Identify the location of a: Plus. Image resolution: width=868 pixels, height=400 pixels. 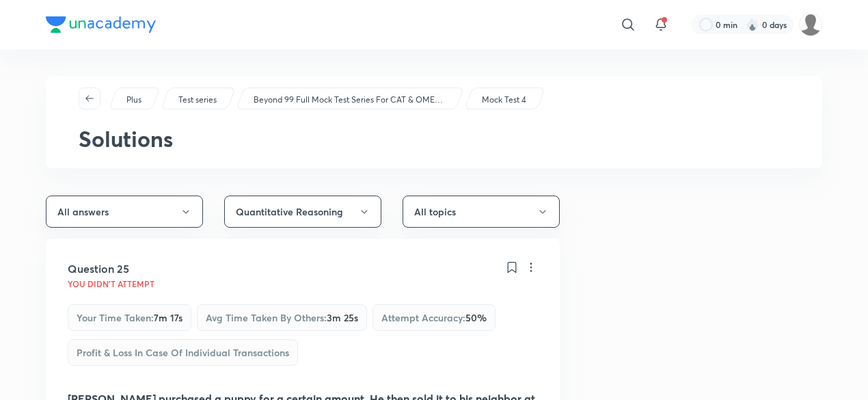
(134, 100).